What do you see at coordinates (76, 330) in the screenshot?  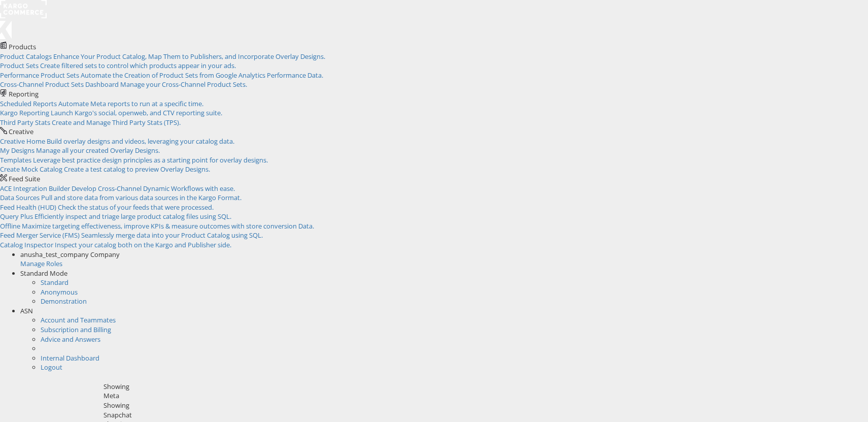 I see `a: Subscription and Billing` at bounding box center [76, 330].